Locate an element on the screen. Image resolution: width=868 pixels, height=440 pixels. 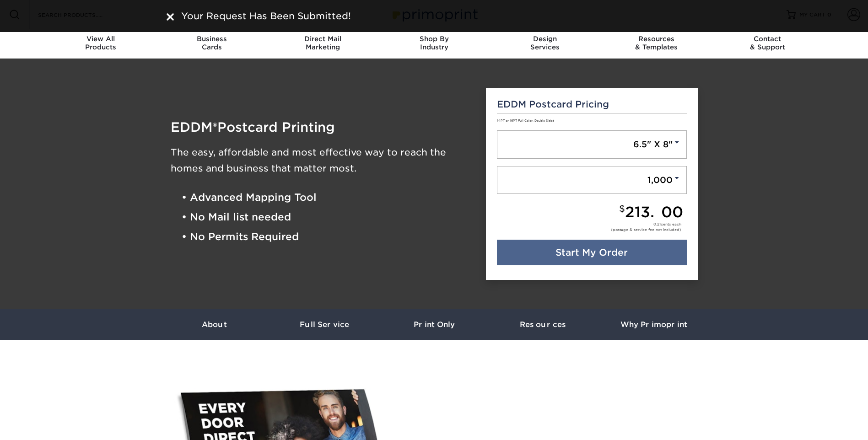
span: 0.21 is located at coordinates (657, 224).